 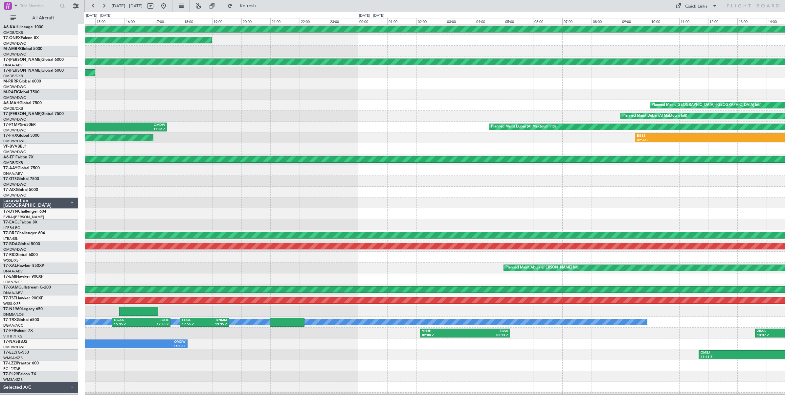 I want to click on div: 02:00, so click(x=431, y=21).